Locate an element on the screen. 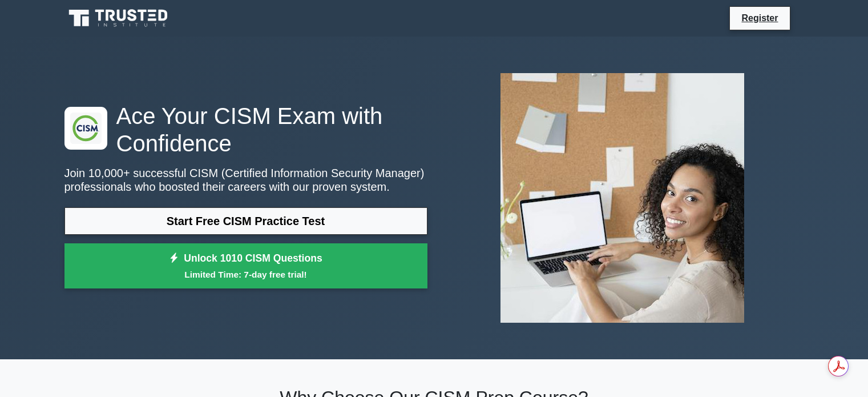  p: Join 10,000+ successful CISM (Certified Information Security Manager) professionals who boosted t... is located at coordinates (246, 180).